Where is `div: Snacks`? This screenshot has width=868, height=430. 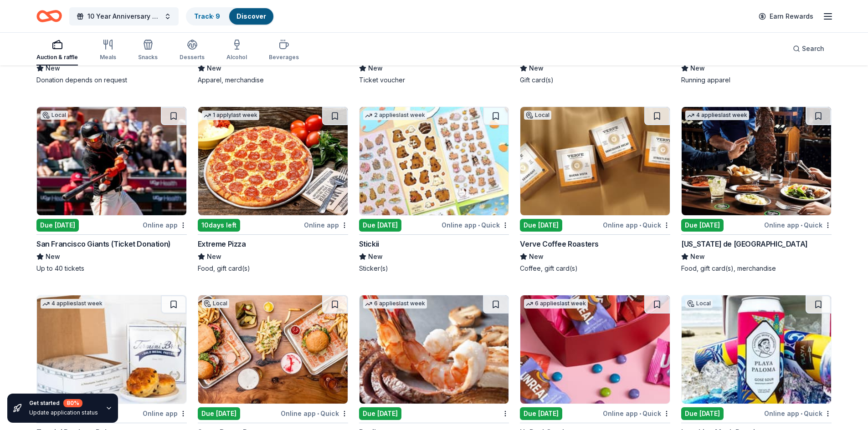 div: Snacks is located at coordinates (148, 57).